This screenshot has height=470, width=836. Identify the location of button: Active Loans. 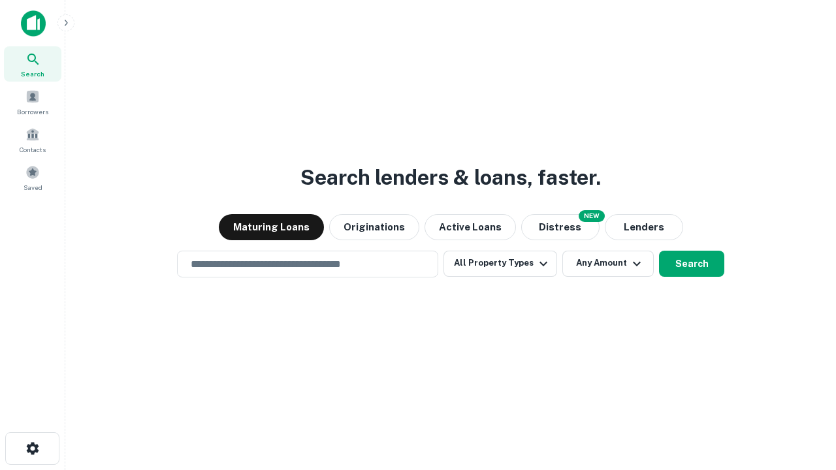
(470, 227).